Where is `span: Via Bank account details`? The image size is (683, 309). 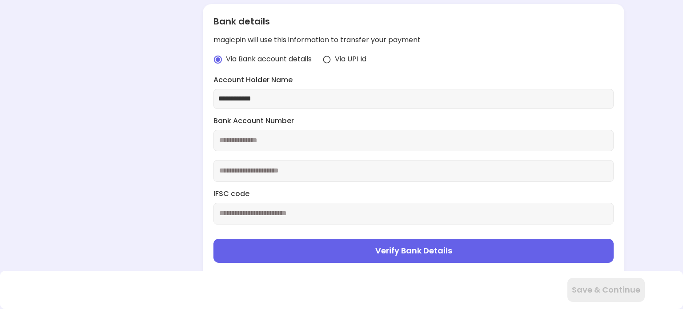
span: Via Bank account details is located at coordinates (269, 59).